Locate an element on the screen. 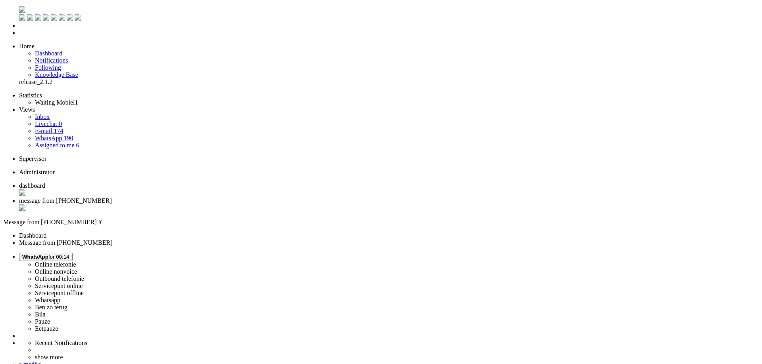  a: Dashboard menu item is located at coordinates (48, 53).